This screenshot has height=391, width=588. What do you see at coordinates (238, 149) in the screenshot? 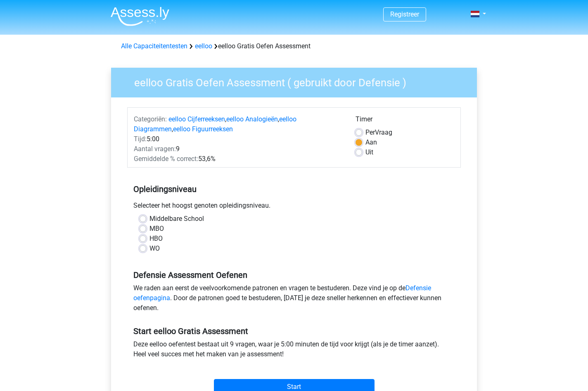
I see `div: 9` at bounding box center [238, 149].